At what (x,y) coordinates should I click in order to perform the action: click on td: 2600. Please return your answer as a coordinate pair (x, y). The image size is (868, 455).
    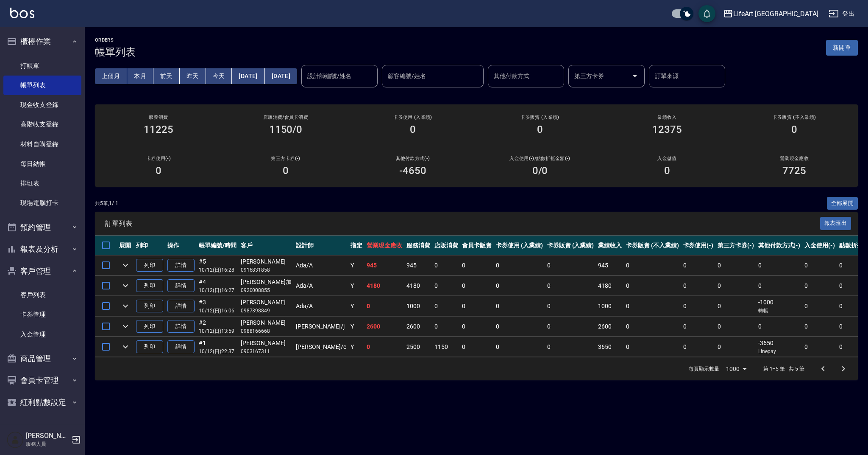
    Looking at the image, I should click on (609, 326).